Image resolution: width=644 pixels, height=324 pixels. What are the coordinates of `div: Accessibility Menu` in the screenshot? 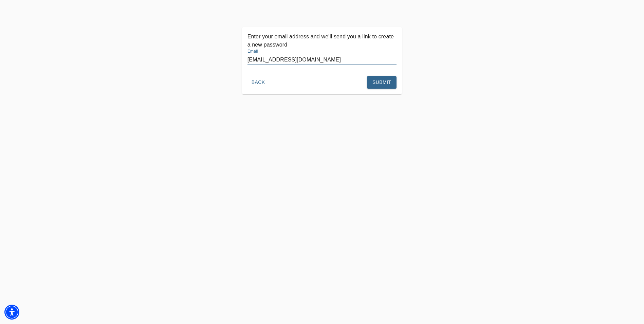 It's located at (12, 312).